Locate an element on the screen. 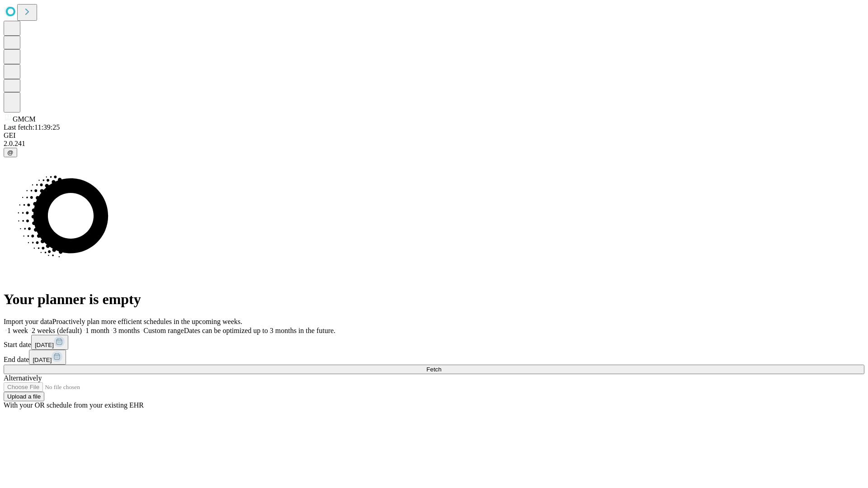  span: Fetch is located at coordinates (434, 369).